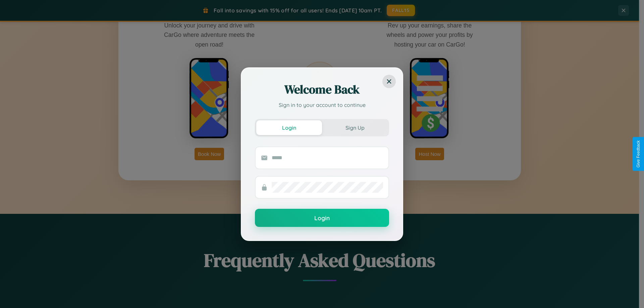 The image size is (644, 308). I want to click on div: Give Feedback, so click(638, 154).